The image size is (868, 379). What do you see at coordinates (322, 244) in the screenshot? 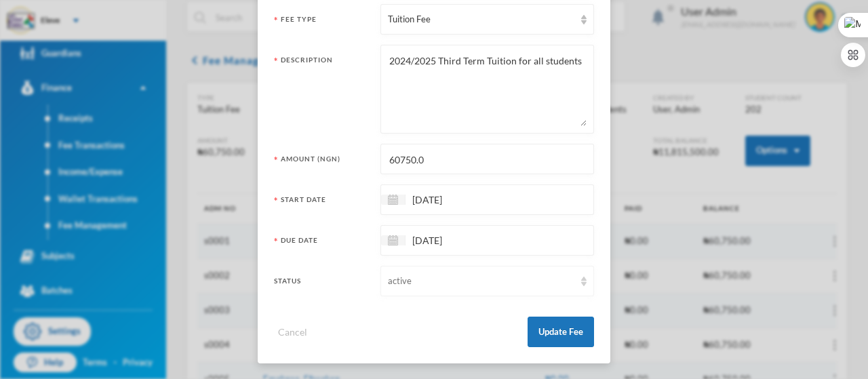
I see `div: Due Date` at bounding box center [322, 244].